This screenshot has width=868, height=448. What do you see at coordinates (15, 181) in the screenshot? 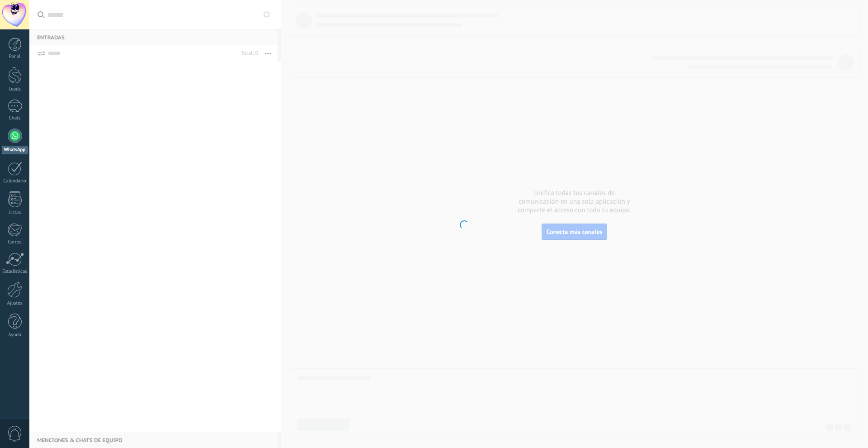
I see `div: Calendario` at bounding box center [15, 181].